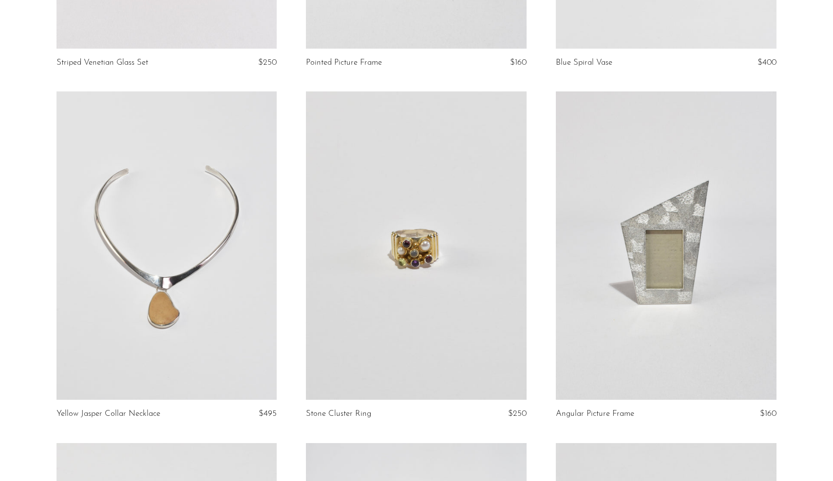 This screenshot has height=481, width=833. What do you see at coordinates (594, 414) in the screenshot?
I see `a: Angular Picture Frame` at bounding box center [594, 414].